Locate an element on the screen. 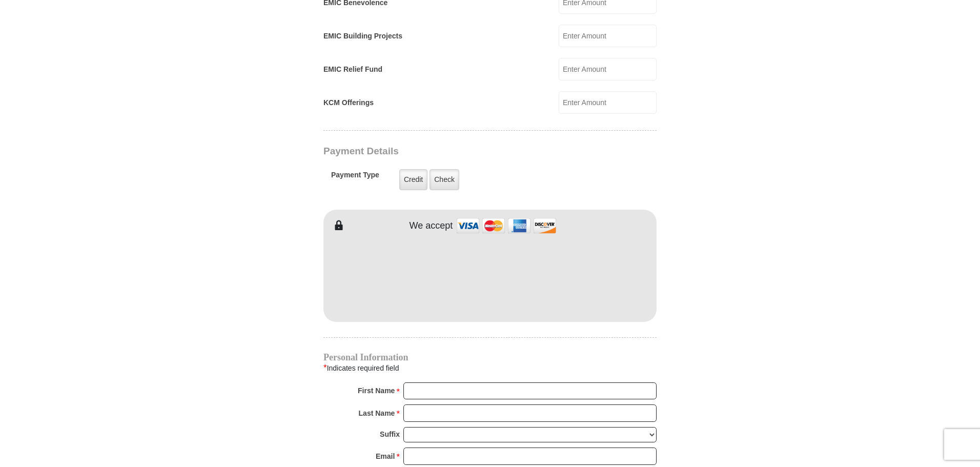  h3: Payment Details is located at coordinates (454, 151).